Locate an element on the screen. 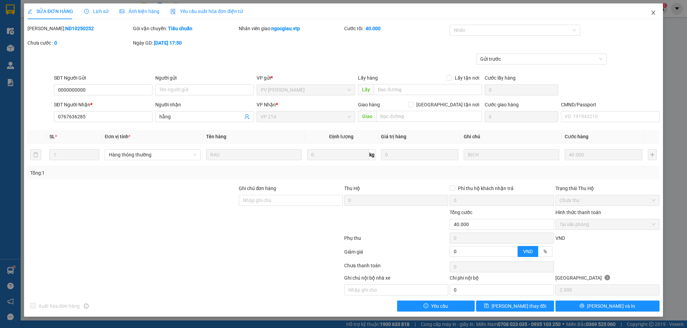 This screenshot has width=687, height=328. b: ngocgiau.vtp is located at coordinates (285, 28).